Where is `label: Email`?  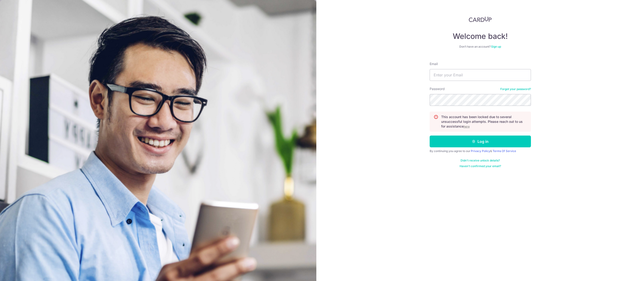
label: Email is located at coordinates (434, 64).